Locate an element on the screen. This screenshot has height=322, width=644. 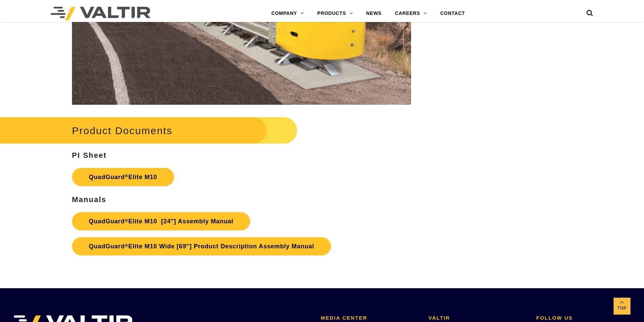
a: QuadGuard®Elite M10 is located at coordinates (123, 177).